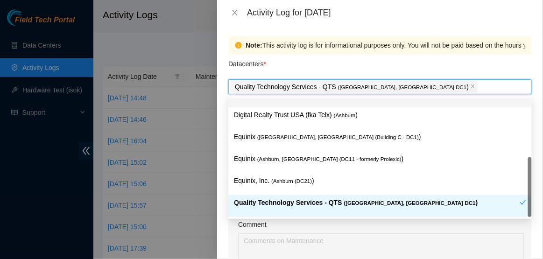 The width and height of the screenshot is (543, 259). I want to click on p: Datacenters, so click(247, 62).